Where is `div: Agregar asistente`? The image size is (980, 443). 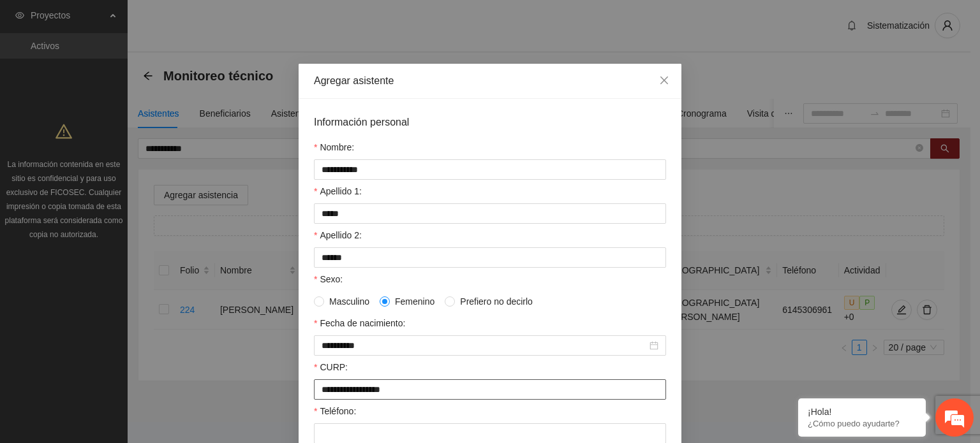 div: Agregar asistente is located at coordinates (490, 81).